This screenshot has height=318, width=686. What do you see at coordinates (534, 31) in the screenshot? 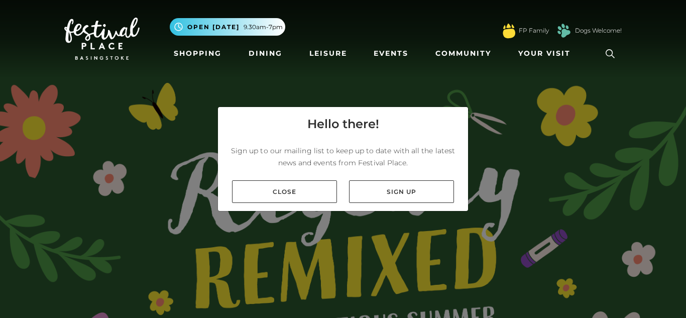
I see `a: FP Family` at bounding box center [534, 31].